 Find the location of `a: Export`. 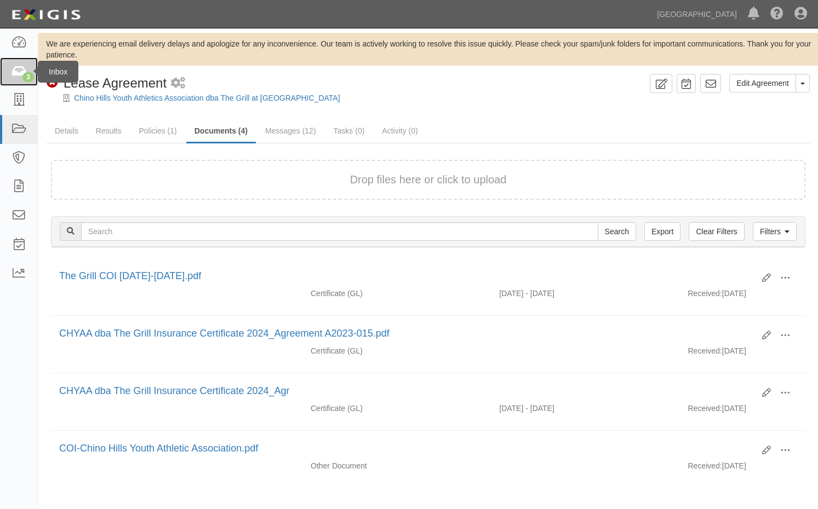

a: Export is located at coordinates (662, 232).